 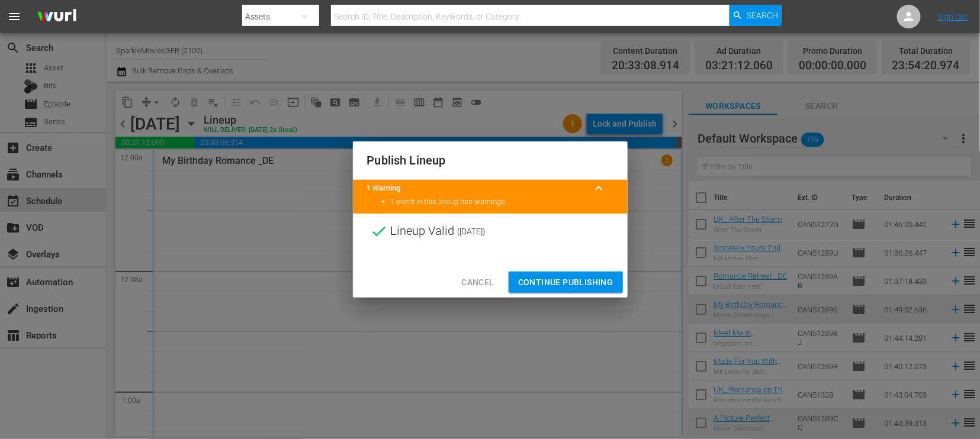 What do you see at coordinates (762, 16) in the screenshot?
I see `span: Search` at bounding box center [762, 16].